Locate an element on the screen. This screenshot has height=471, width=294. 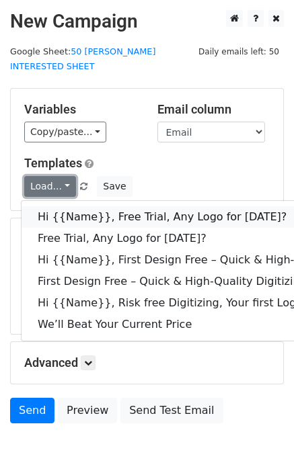
h2: New Campaign is located at coordinates (147, 22).